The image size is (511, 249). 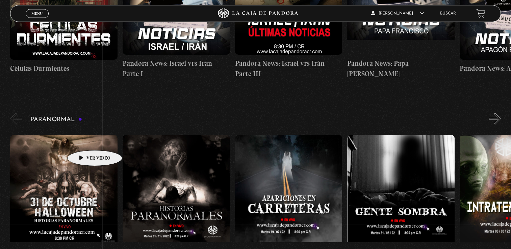 What do you see at coordinates (289, 69) in the screenshot?
I see `h4: Pandora News: Israel vrs Irán Parte III` at bounding box center [289, 69].